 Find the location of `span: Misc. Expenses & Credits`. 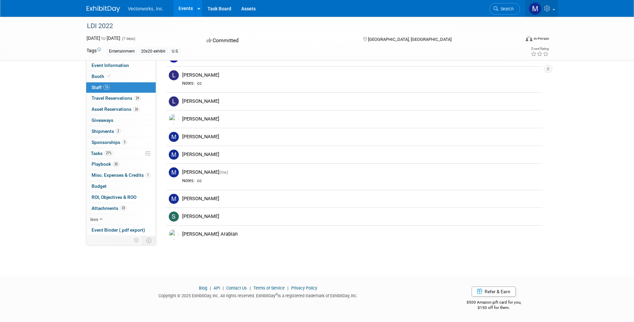

span: Misc. Expenses & Credits is located at coordinates (121, 175).